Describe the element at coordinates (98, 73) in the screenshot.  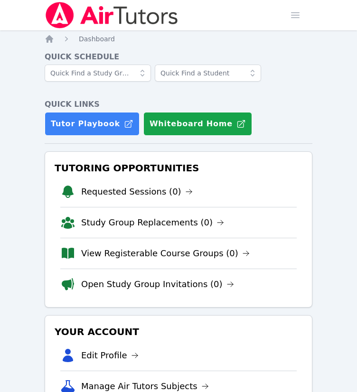
I see `input: Quick Find a Study Group` at that location.